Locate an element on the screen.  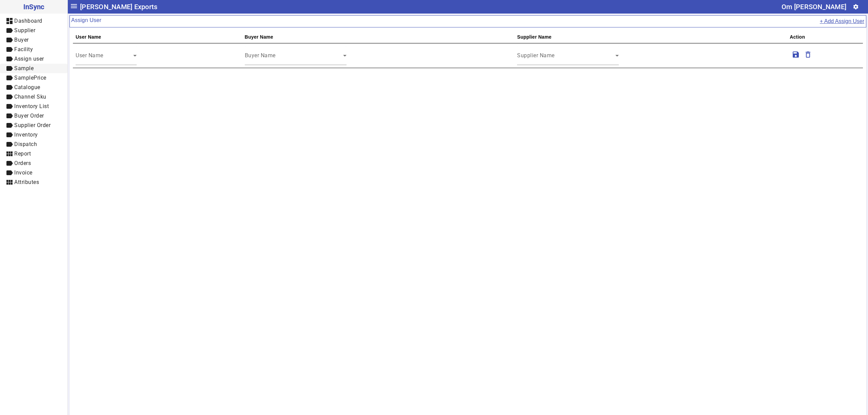
span: Inventory is located at coordinates (26, 135).